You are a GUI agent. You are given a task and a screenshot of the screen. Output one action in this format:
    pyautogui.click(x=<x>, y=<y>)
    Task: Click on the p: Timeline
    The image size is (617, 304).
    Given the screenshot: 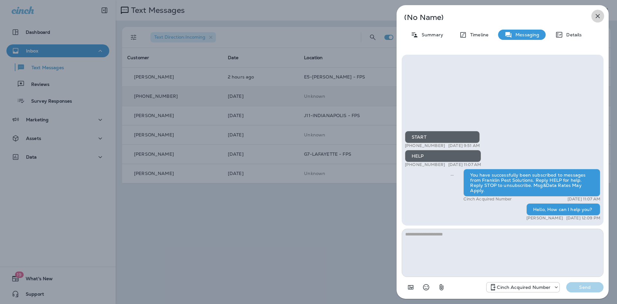 What is the action you would take?
    pyautogui.click(x=478, y=35)
    